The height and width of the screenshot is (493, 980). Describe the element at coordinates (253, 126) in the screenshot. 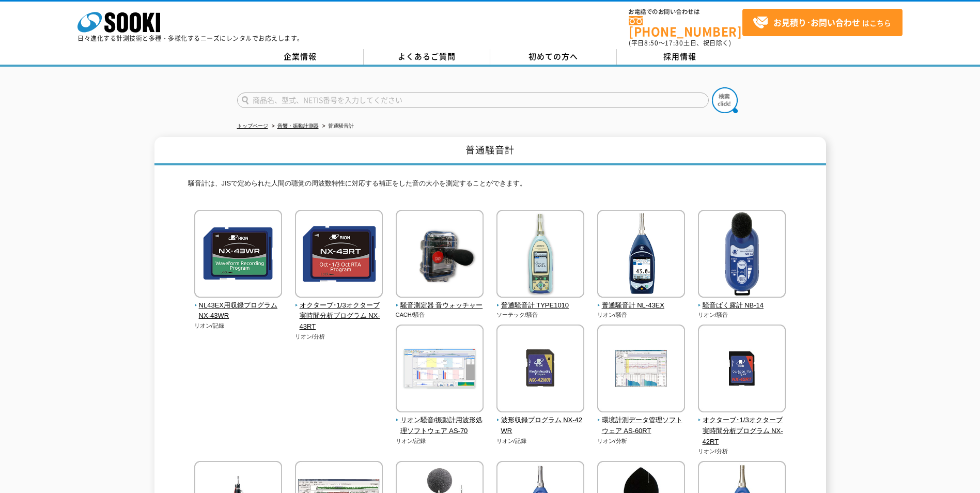

I see `a: トップページ` at that location.